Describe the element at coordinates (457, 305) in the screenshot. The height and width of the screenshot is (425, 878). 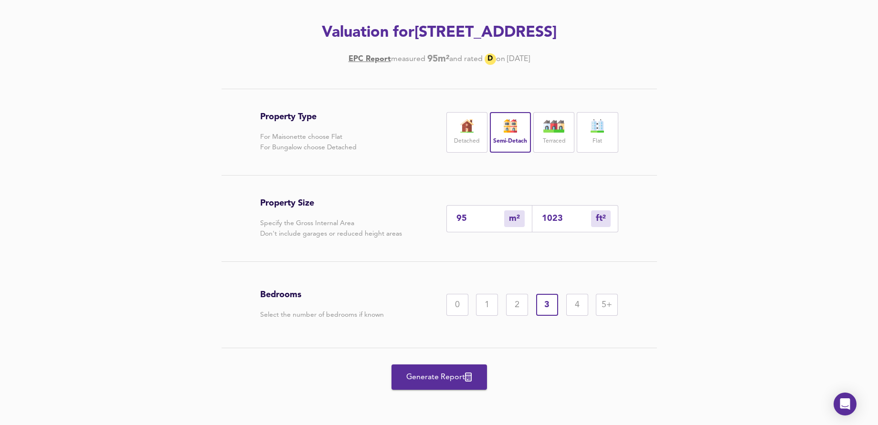
I see `div: 0` at that location.